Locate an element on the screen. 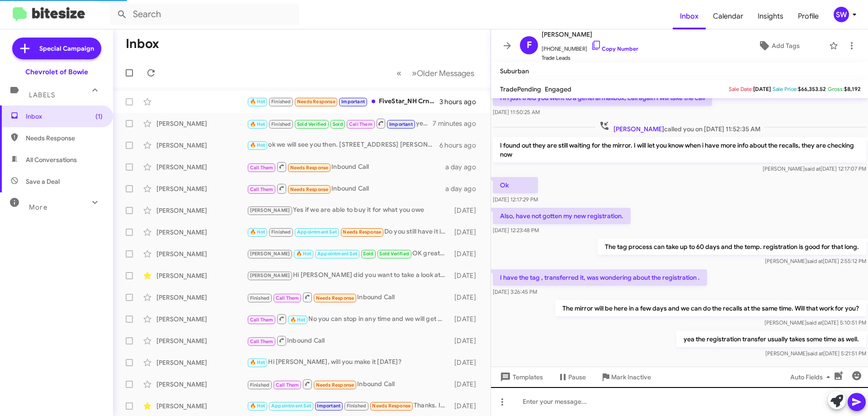 This screenshot has height=416, width=868. div: Do you still have it in stock? is located at coordinates (348, 232).